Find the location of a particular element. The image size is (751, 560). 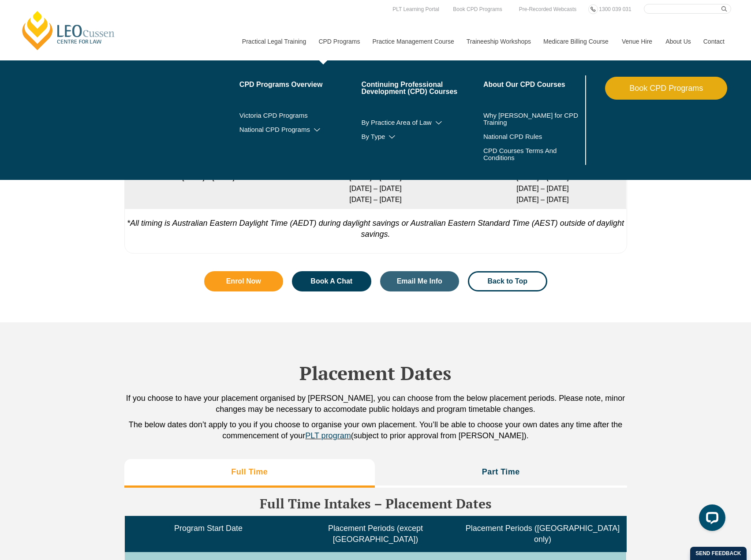

a: Practical Legal Training is located at coordinates (274, 42).